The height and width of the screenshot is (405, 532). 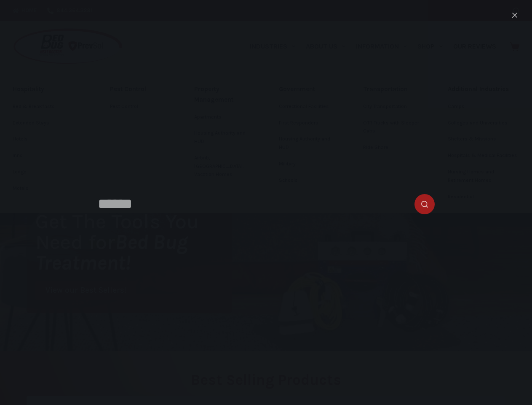 What do you see at coordinates (325, 47) in the screenshot?
I see `a: About Us` at bounding box center [325, 47].